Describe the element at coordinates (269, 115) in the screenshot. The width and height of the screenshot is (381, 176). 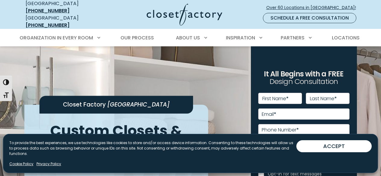
I see `label: Email` at that location.